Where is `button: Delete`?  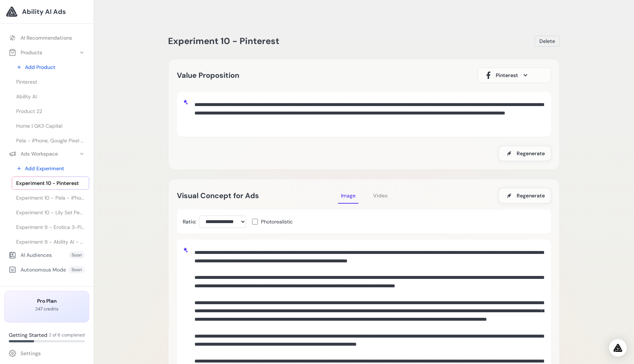
button: Delete is located at coordinates (547, 41).